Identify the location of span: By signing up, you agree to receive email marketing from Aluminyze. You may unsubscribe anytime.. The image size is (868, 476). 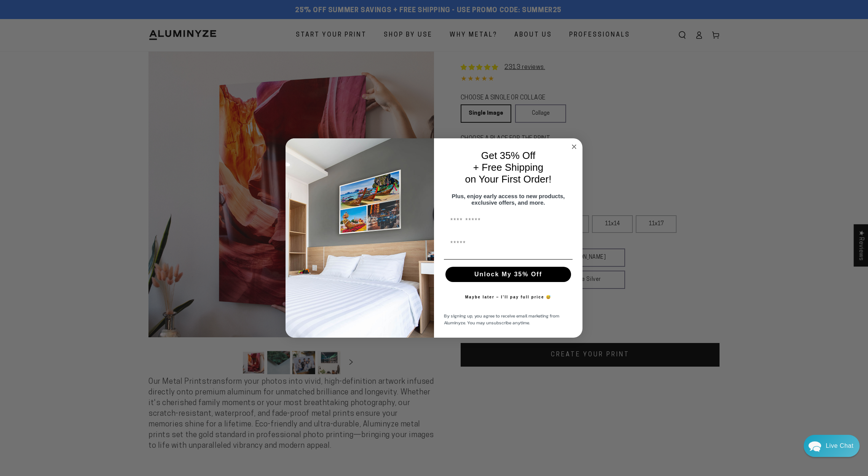
(502, 319).